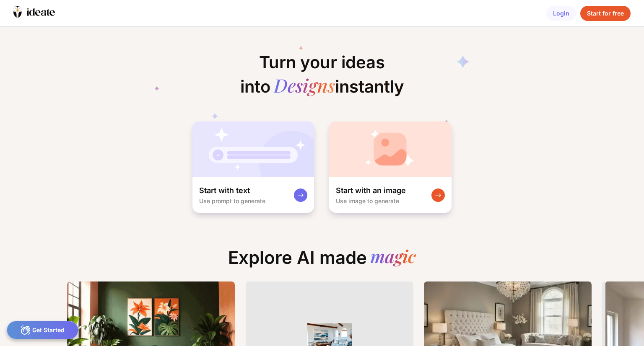 The image size is (644, 346). What do you see at coordinates (224, 191) in the screenshot?
I see `div: Start with text` at bounding box center [224, 191].